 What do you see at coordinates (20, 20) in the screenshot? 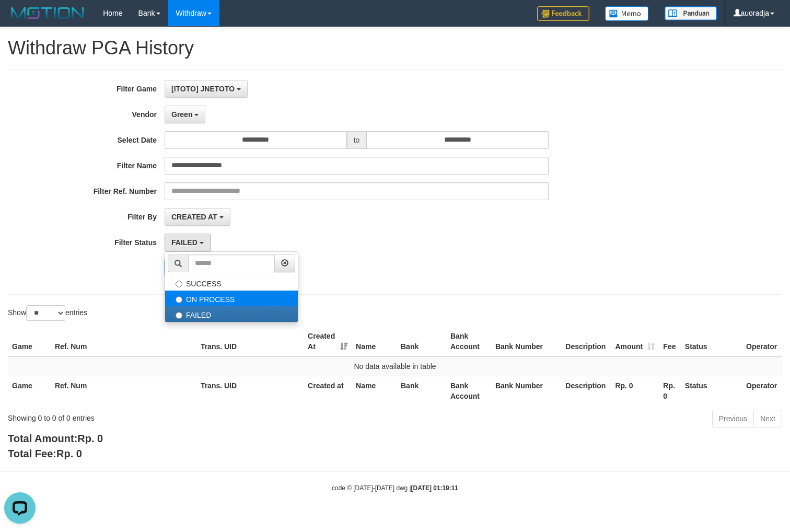
I see `button: Open LiveChat chat widget` at bounding box center [20, 20].